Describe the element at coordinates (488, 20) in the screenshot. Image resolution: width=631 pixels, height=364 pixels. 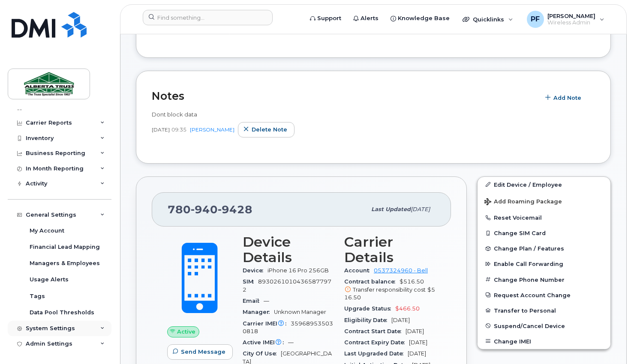
I see `span: Quicklinks` at that location.